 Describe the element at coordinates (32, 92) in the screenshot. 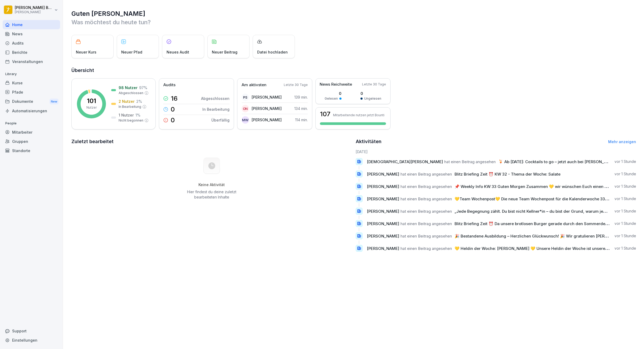

I see `div: Pfade` at that location.